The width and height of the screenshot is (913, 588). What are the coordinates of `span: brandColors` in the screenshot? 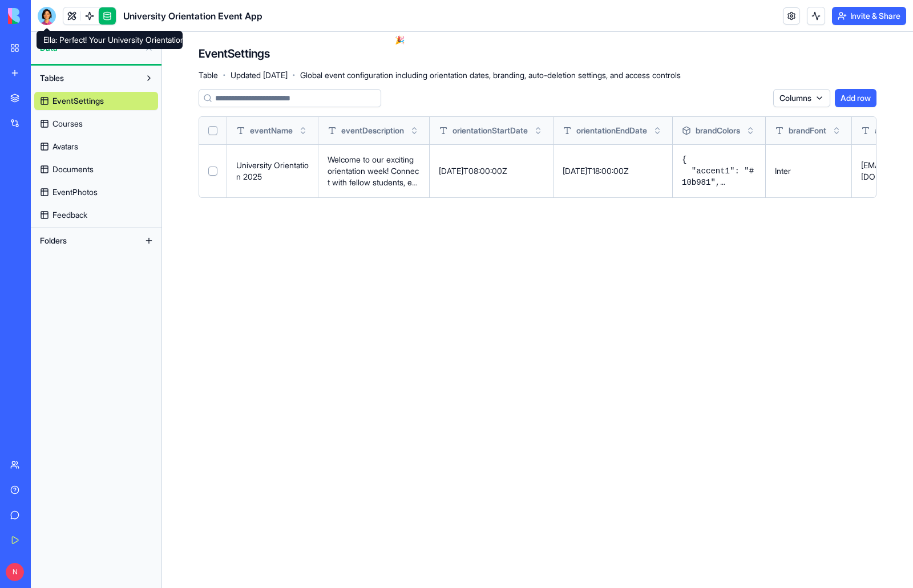 It's located at (718, 130).